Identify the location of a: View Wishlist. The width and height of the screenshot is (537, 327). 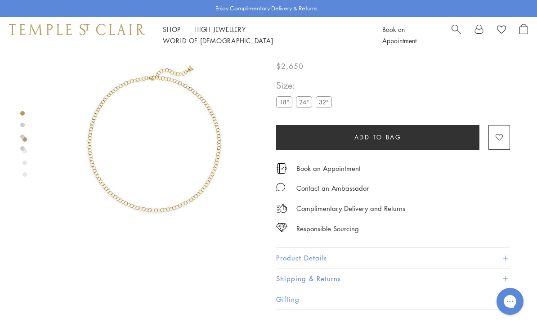
(501, 31).